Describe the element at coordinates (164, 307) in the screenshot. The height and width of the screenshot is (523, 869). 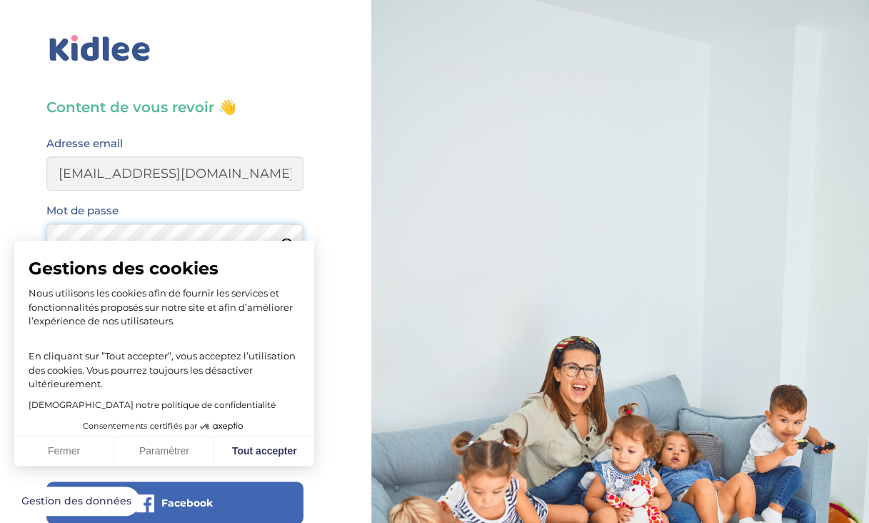
I see `p: Nous utilisons les cookies afin de fournir les services et fonctionnalités proposés sur notre sit...` at that location.